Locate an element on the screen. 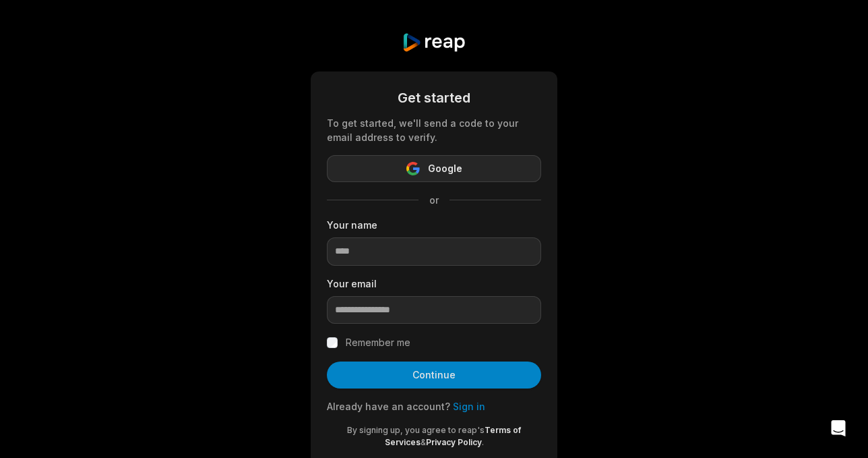 Image resolution: width=868 pixels, height=458 pixels. span: Already have an account? is located at coordinates (388, 406).